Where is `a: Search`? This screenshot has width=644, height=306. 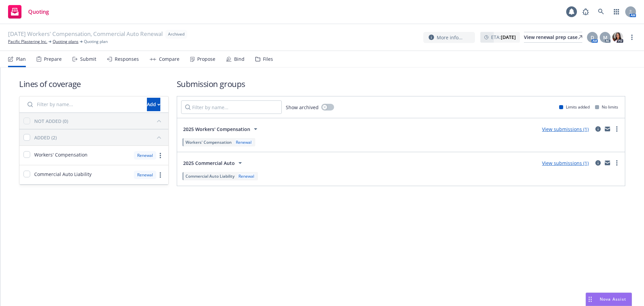 a: Search is located at coordinates (601, 12).